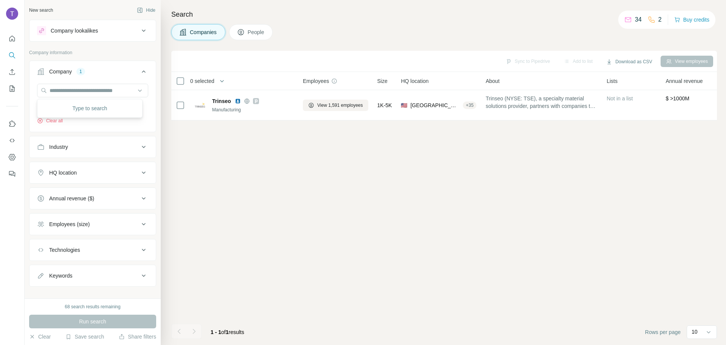  What do you see at coordinates (336, 105) in the screenshot?
I see `button: View 1,591 employees` at bounding box center [336, 105].